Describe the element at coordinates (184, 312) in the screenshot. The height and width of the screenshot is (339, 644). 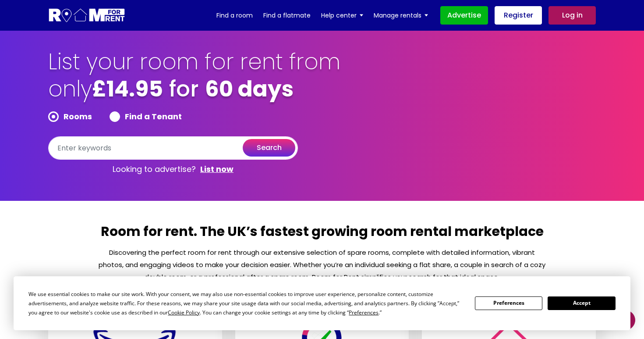
I see `span: Cookie Policy` at that location.